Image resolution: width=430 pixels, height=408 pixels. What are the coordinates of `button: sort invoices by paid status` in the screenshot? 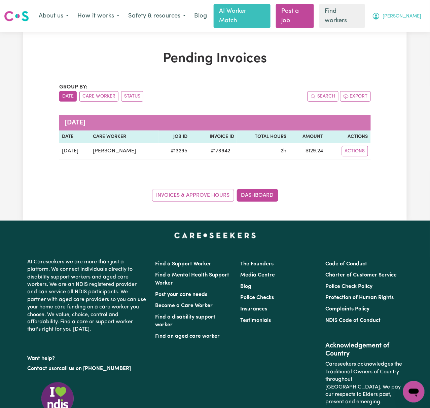 It's located at (132, 96).